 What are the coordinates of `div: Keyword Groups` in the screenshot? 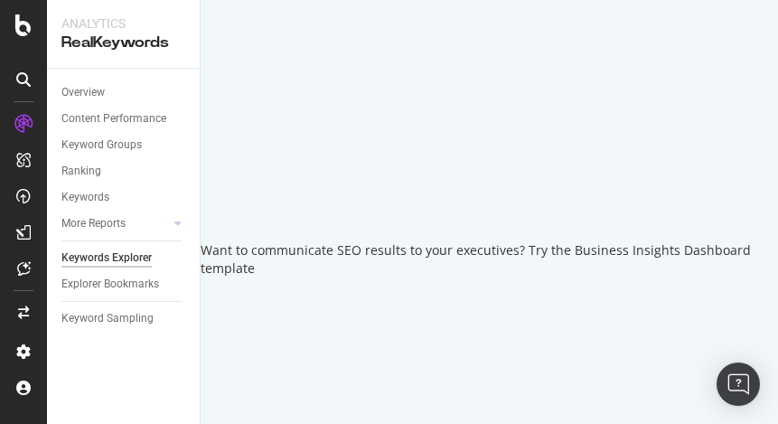 It's located at (101, 145).